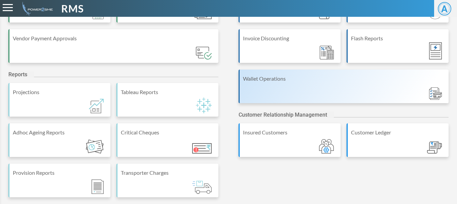  What do you see at coordinates (398, 133) in the screenshot?
I see `div: Customer Ledger` at bounding box center [398, 133].